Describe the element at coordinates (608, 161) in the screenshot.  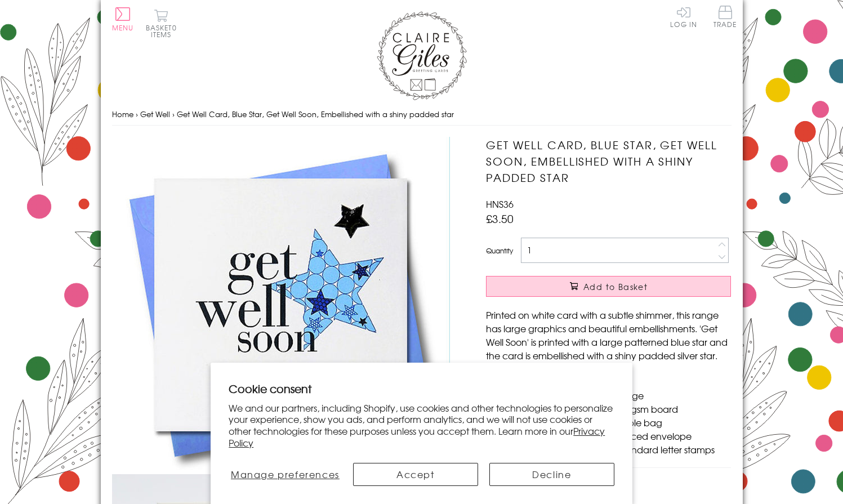
I see `h1: Get Well Card, Blue Star, Get Well Soon, Embellished with a shiny padded star` at that location.